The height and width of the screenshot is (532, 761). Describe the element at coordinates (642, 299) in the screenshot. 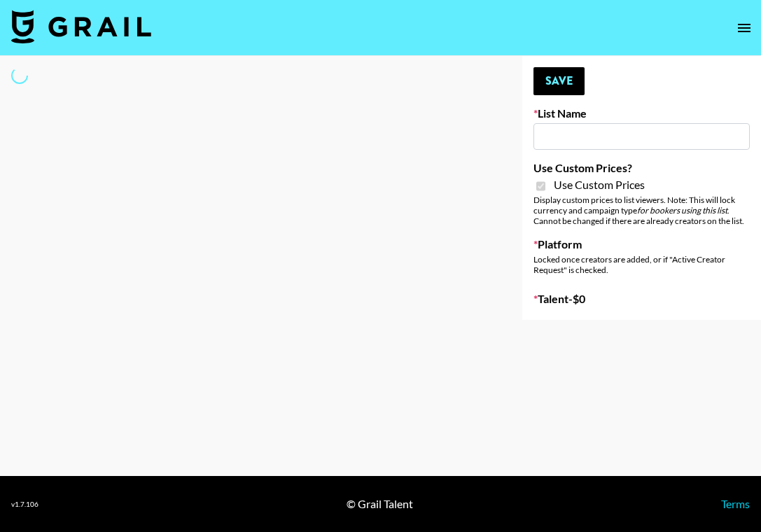

I see `label: Talent - $ 0` at that location.